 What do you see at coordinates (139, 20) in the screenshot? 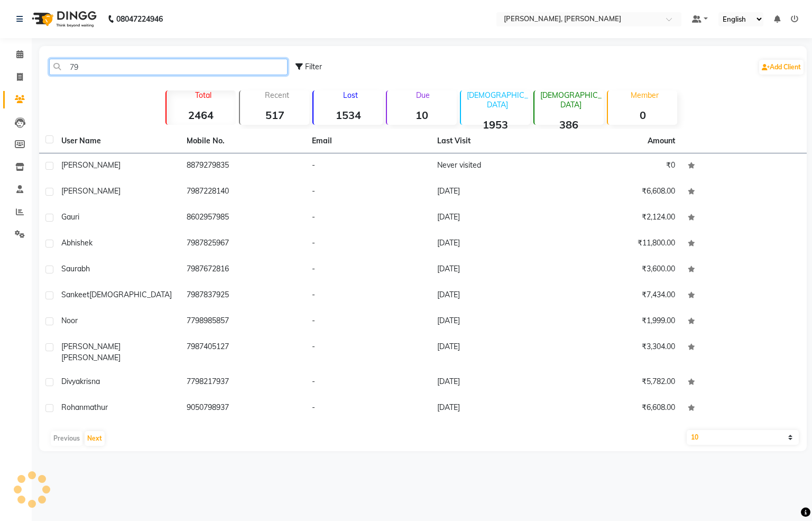
I see `b: 08047224946` at bounding box center [139, 20].